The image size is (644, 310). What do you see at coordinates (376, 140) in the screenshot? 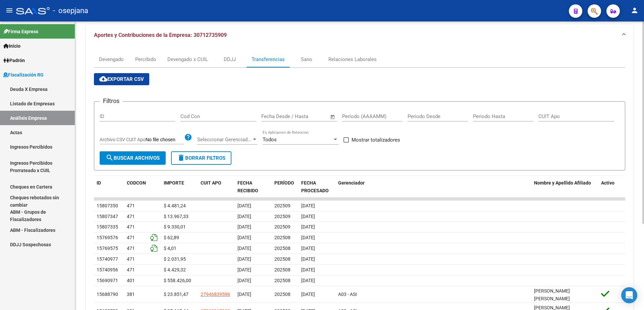
I see `span: Mostrar totalizadores` at bounding box center [376, 140].